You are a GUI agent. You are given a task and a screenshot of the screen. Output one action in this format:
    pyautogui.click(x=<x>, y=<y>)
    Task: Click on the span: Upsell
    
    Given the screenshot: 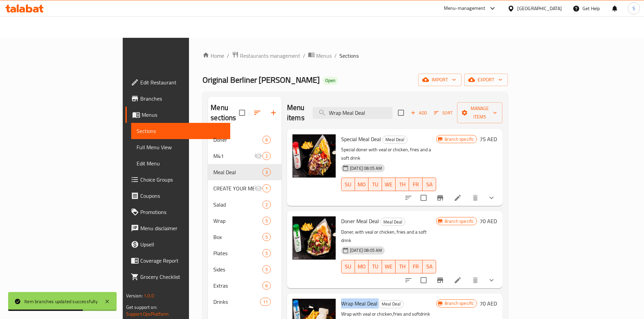 What is the action you would take?
    pyautogui.click(x=183, y=245)
    